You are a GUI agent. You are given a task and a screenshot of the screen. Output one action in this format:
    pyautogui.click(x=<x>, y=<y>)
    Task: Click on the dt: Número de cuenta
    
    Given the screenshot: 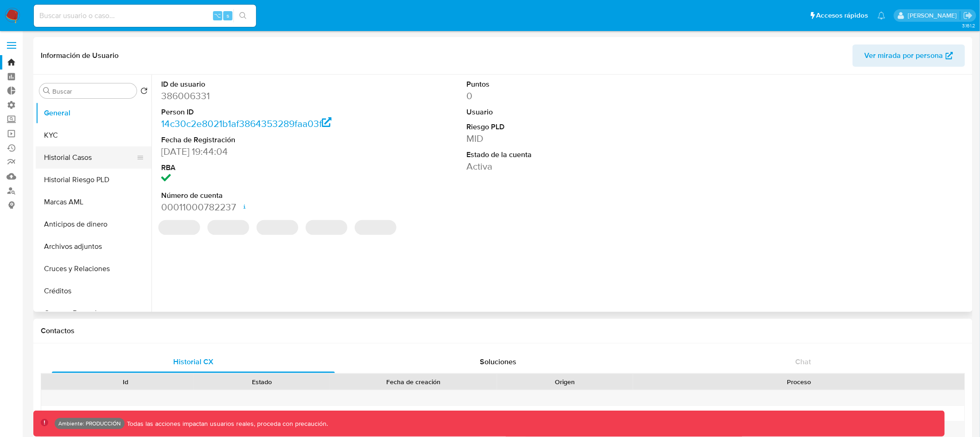 What is the action you would take?
    pyautogui.click(x=258, y=196)
    